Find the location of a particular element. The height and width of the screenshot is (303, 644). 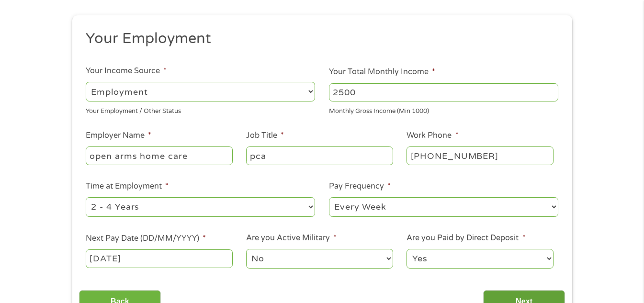

input: Cashier is located at coordinates (320, 155).